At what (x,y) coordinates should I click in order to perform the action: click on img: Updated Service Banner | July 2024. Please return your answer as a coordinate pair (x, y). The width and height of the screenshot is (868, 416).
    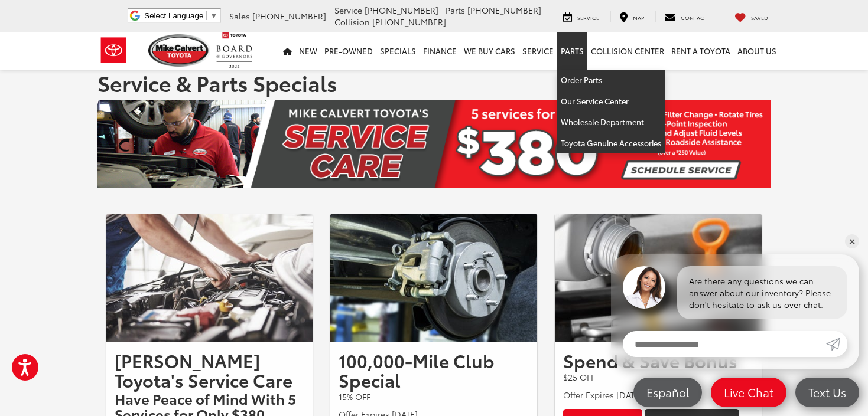
    Looking at the image, I should click on (434, 144).